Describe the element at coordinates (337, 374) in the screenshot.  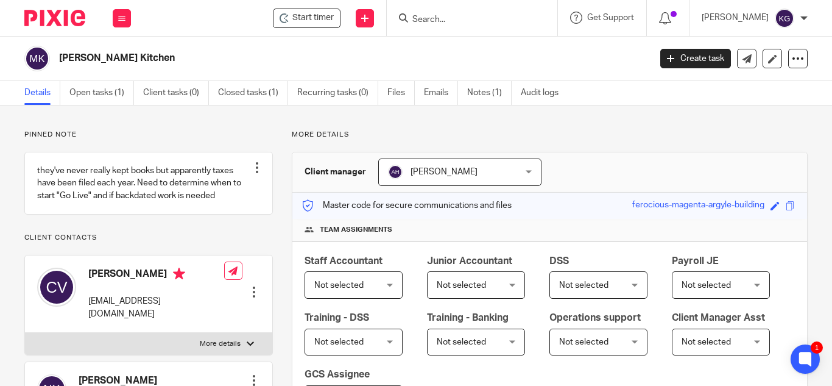
I see `span: GCS Assignee` at that location.